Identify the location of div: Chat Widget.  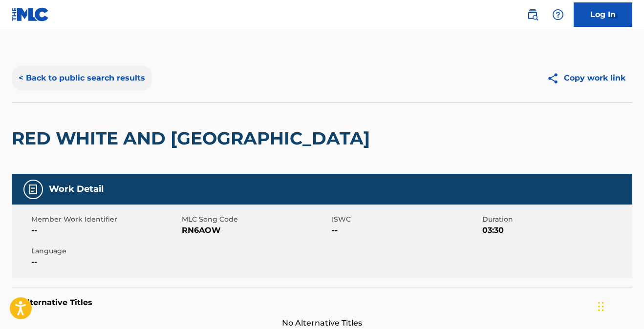
(619, 306).